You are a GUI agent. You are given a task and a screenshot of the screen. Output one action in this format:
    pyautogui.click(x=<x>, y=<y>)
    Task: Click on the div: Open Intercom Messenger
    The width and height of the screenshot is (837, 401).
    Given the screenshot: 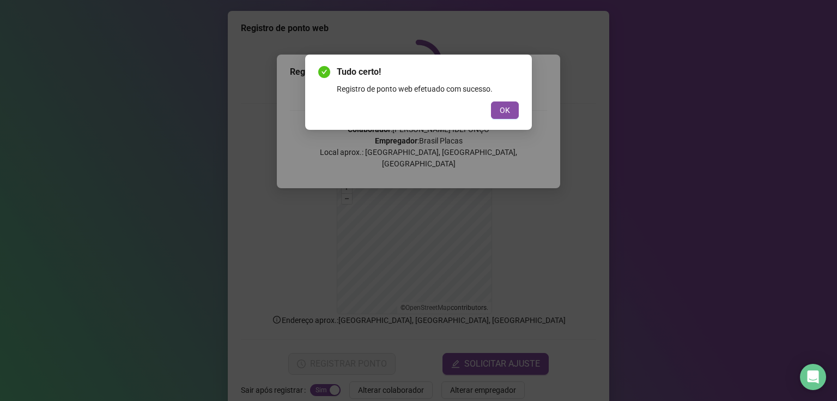 What is the action you would take?
    pyautogui.click(x=813, y=377)
    